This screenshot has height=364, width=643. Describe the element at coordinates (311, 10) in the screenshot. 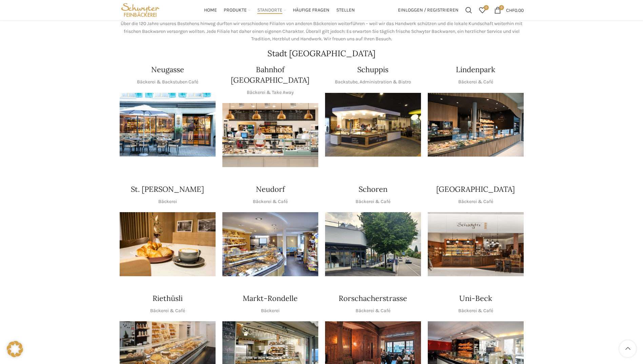

I see `span: Häufige Fragen` at that location.